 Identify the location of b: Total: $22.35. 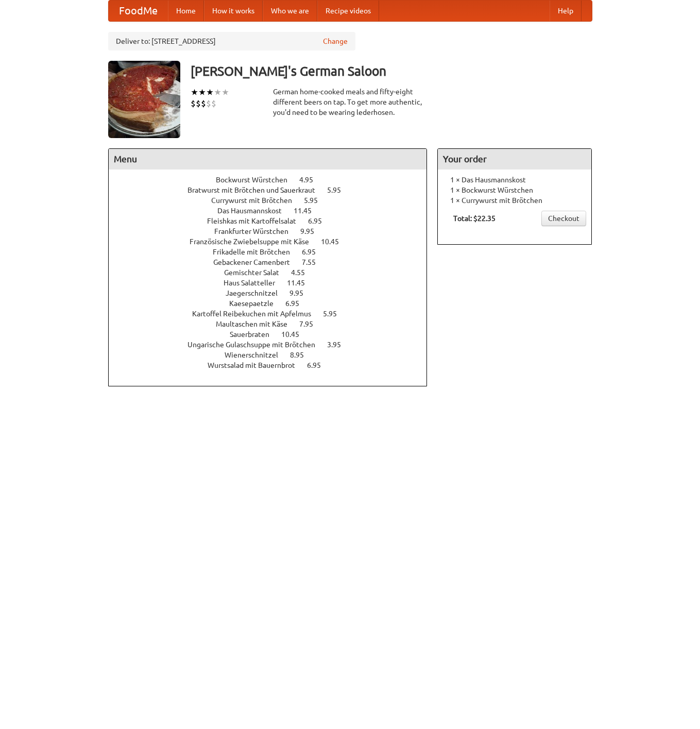
(474, 219).